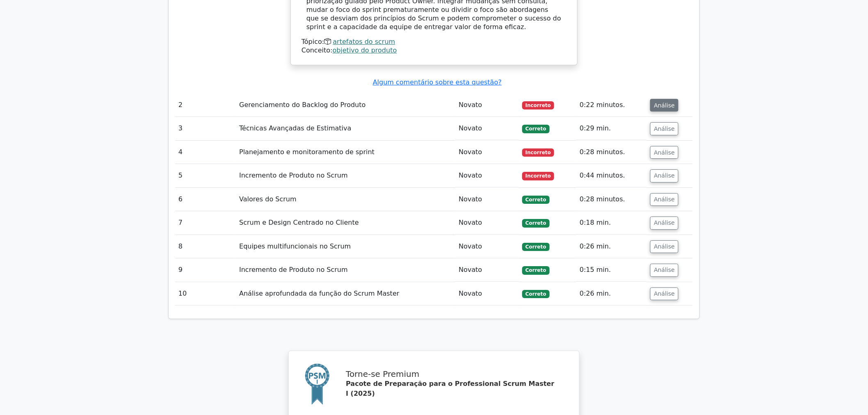 This screenshot has width=868, height=415. Describe the element at coordinates (180, 246) in the screenshot. I see `font: 8` at that location.